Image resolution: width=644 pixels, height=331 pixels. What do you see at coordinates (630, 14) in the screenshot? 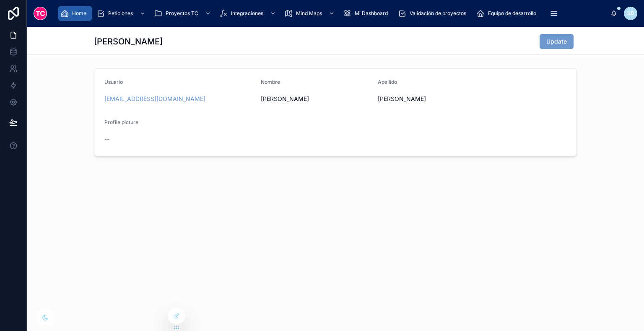
I see `span: SD` at bounding box center [630, 14].